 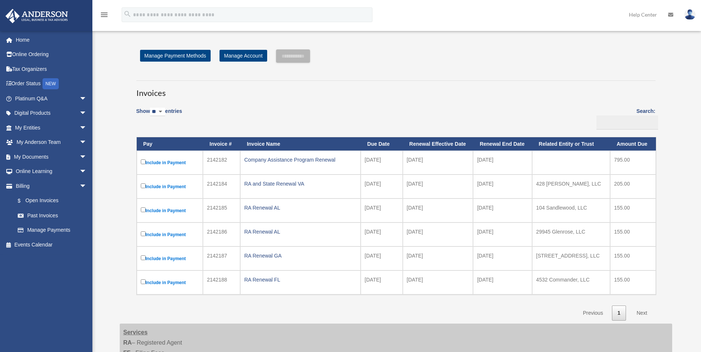 What do you see at coordinates (571, 144) in the screenshot?
I see `th: Related Entity or Trust: activate to sort column ascending` at bounding box center [571, 144].